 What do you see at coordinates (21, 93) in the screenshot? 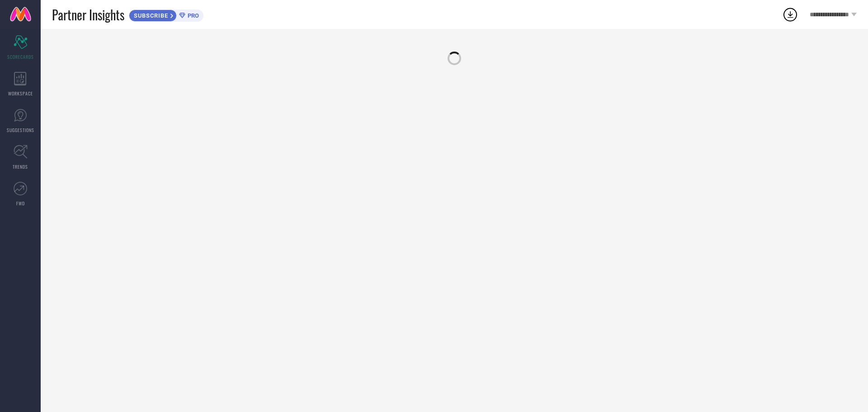
I see `span: WORKSPACE` at bounding box center [21, 93].